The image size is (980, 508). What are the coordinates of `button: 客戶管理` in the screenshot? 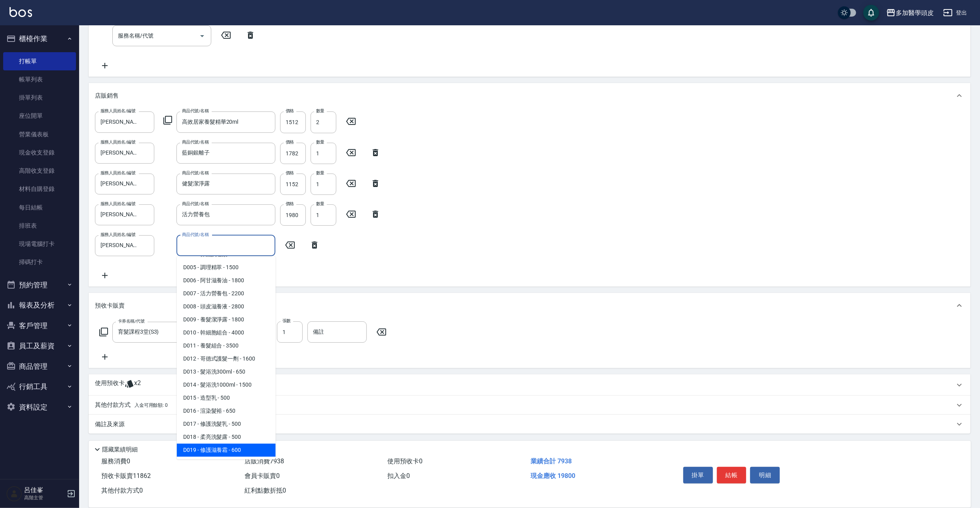 It's located at (40, 326).